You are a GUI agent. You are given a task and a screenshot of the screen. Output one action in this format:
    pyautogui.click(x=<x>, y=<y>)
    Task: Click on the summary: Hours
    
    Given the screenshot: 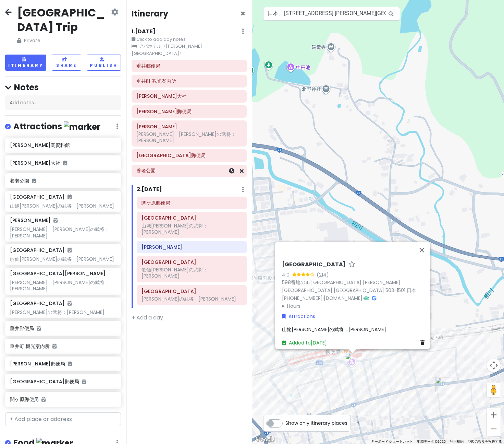 What is the action you would take?
    pyautogui.click(x=355, y=305)
    